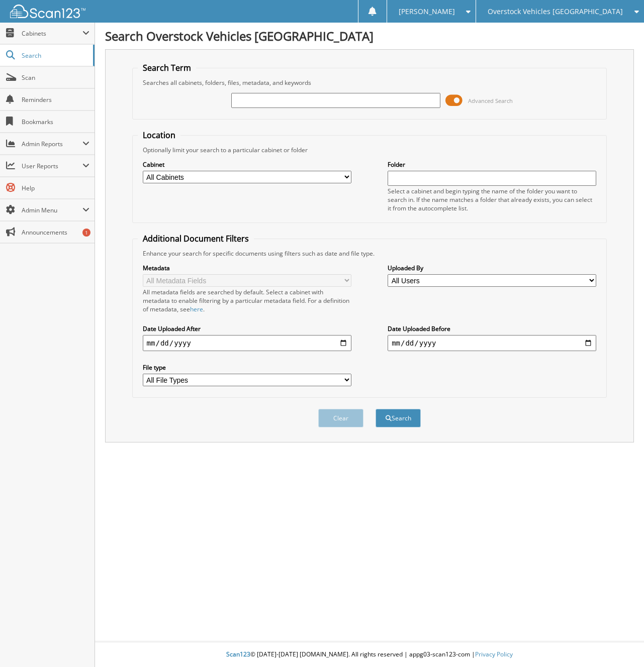  I want to click on input: end, so click(491, 343).